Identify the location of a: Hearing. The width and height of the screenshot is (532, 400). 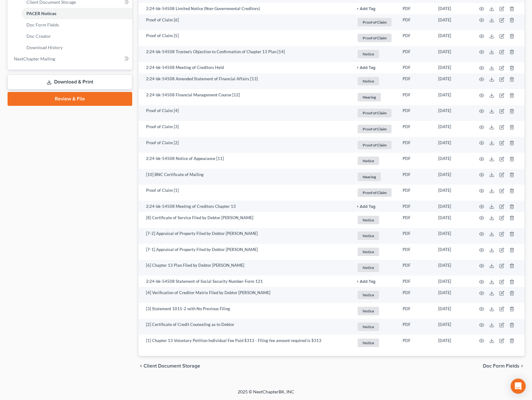
(375, 177).